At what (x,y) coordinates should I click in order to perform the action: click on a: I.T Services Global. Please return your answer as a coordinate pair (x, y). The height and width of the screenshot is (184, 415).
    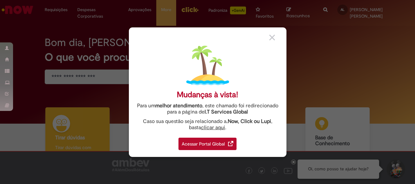
    Looking at the image, I should click on (226, 110).